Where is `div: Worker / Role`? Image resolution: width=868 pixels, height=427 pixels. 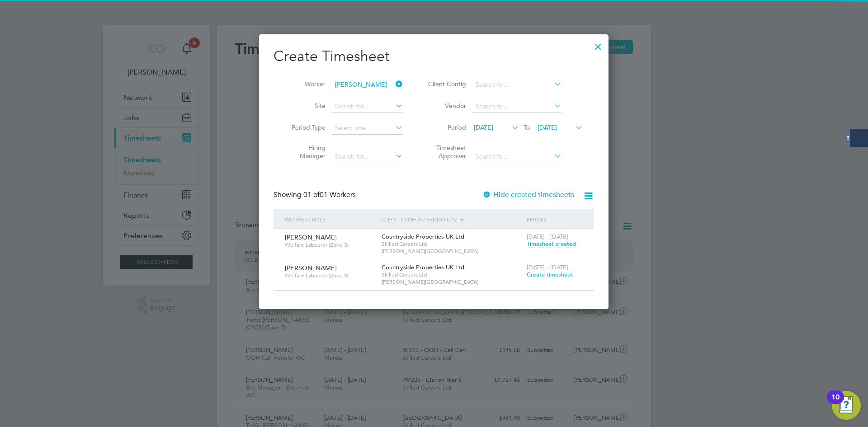 div: Worker / Role is located at coordinates (331, 219).